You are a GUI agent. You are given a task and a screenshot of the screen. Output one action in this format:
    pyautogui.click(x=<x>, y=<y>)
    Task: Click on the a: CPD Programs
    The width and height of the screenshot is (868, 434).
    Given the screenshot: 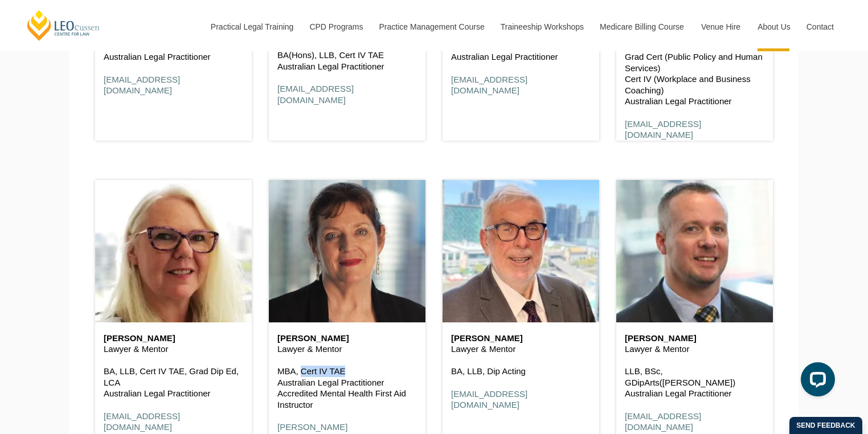 What is the action you would take?
    pyautogui.click(x=335, y=27)
    